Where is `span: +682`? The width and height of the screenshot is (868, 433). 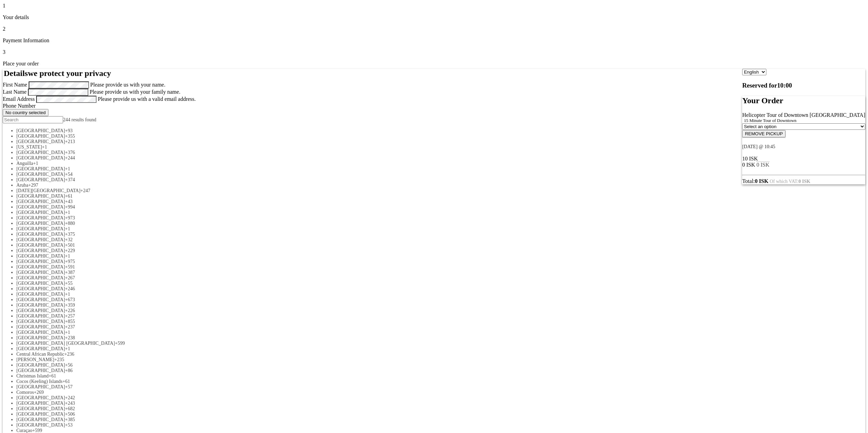
span: +682 is located at coordinates (70, 409).